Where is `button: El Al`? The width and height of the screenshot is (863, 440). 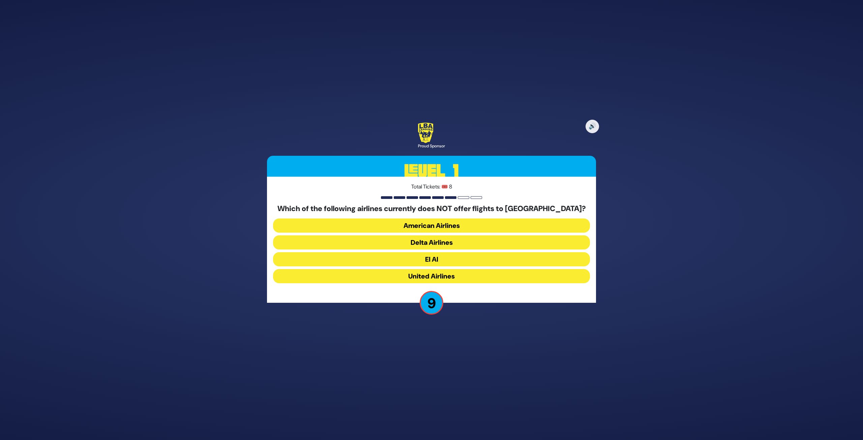 button: El Al is located at coordinates (432, 259).